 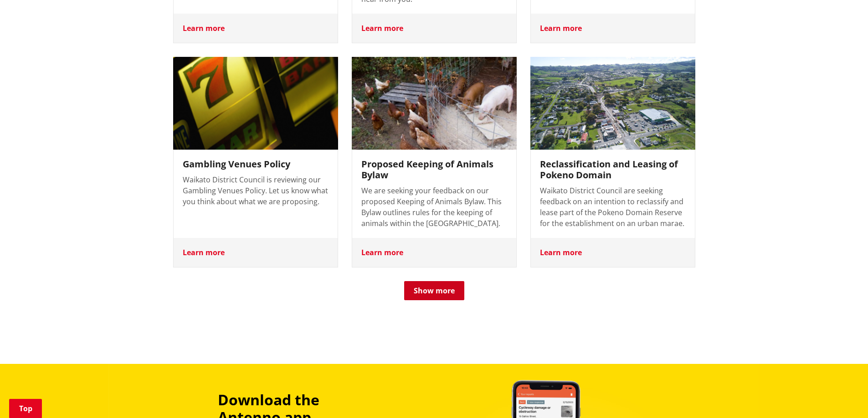 I want to click on h3: Reclassification and Leasing of Pokeno Domain, so click(x=613, y=170).